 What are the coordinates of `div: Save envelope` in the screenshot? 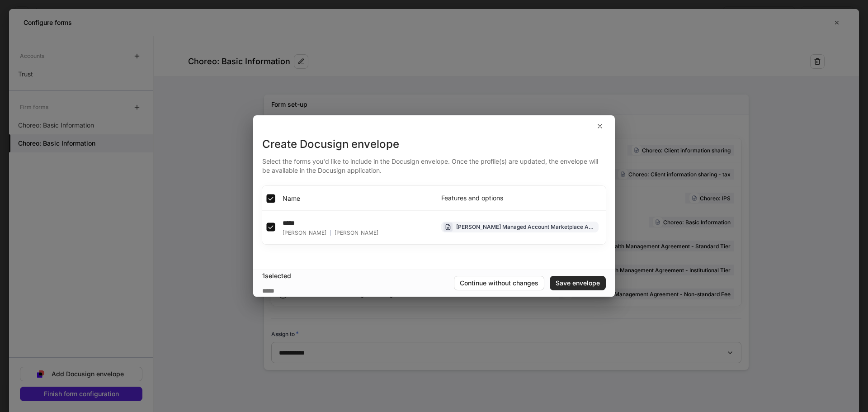 It's located at (577, 283).